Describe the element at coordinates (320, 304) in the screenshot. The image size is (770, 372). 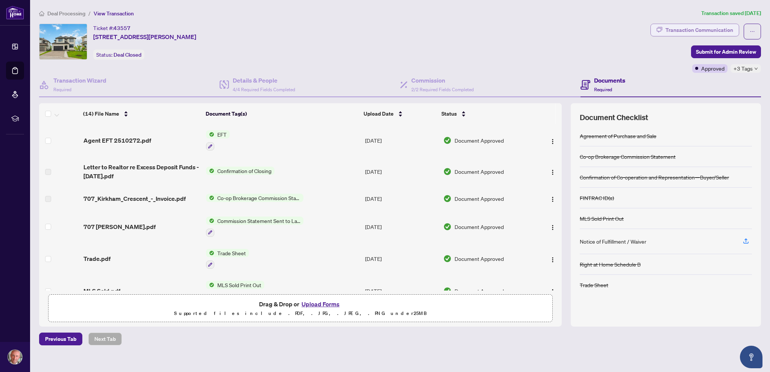
I see `button: Upload Forms` at that location.